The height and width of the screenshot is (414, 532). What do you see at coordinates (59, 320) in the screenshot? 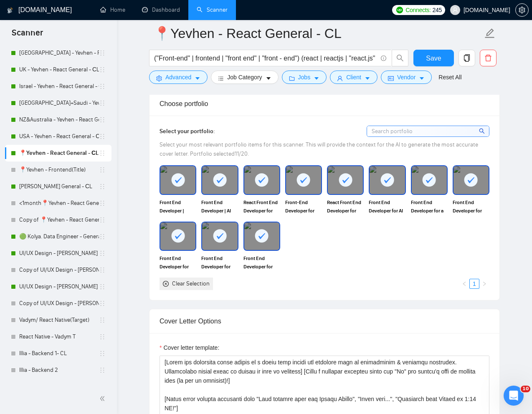
I see `a: Vadym/ React Native(Target)` at bounding box center [59, 320].